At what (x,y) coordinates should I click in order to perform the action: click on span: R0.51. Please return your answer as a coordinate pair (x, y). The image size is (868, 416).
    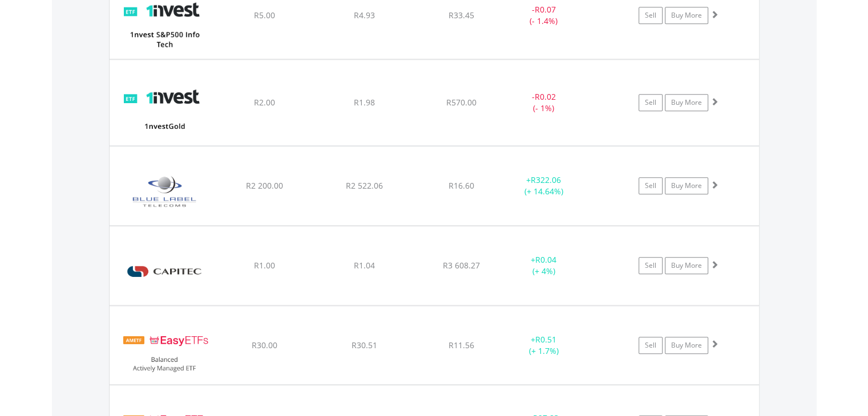
    Looking at the image, I should click on (546, 339).